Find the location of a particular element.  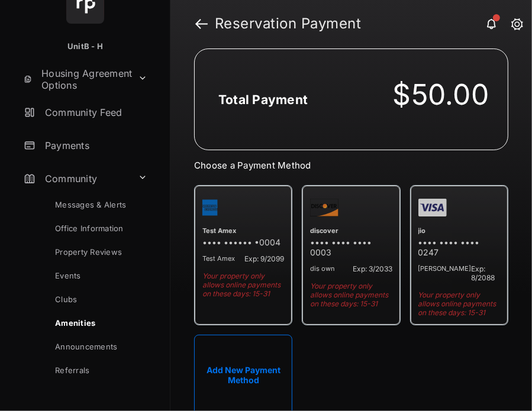

a: Events is located at coordinates (96, 276).